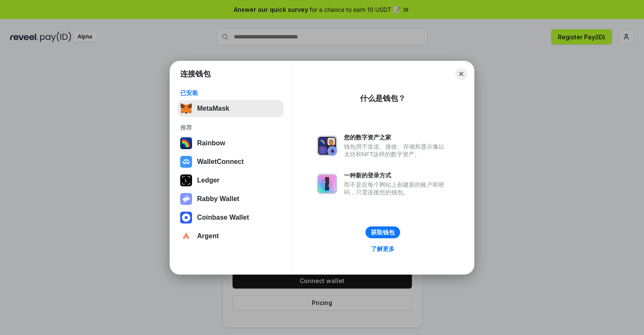  I want to click on button: Rainbow, so click(231, 143).